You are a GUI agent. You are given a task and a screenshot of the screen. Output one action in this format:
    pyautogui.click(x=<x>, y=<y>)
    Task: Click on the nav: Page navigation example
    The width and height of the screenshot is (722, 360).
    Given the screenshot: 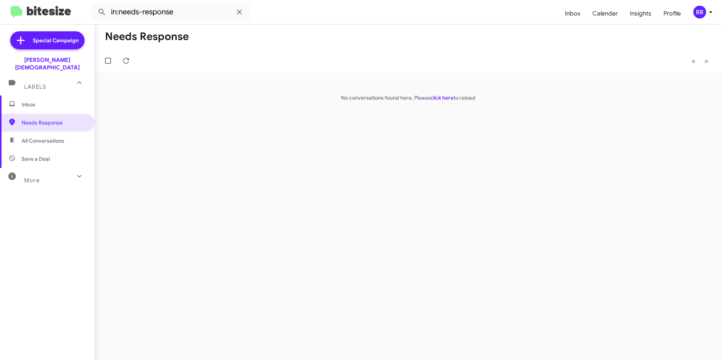 What is the action you would take?
    pyautogui.click(x=700, y=61)
    